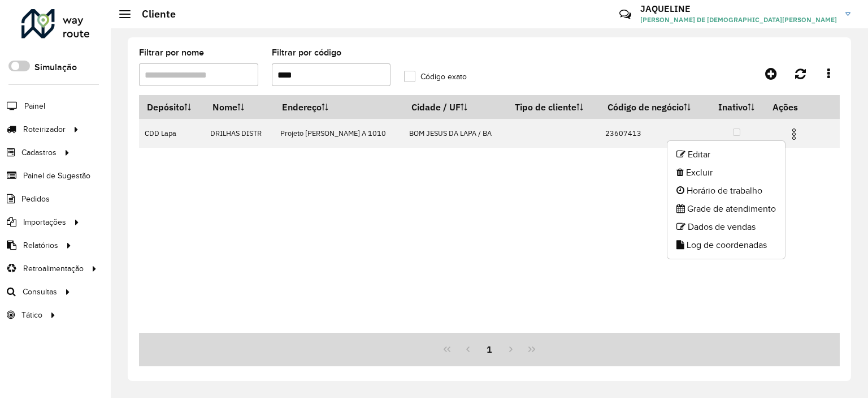  Describe the element at coordinates (338, 107) in the screenshot. I see `th: Endereço` at that location.